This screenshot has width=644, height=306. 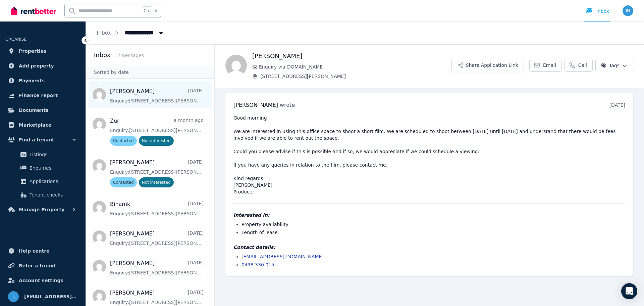 I want to click on span: Manage Property, so click(x=41, y=210).